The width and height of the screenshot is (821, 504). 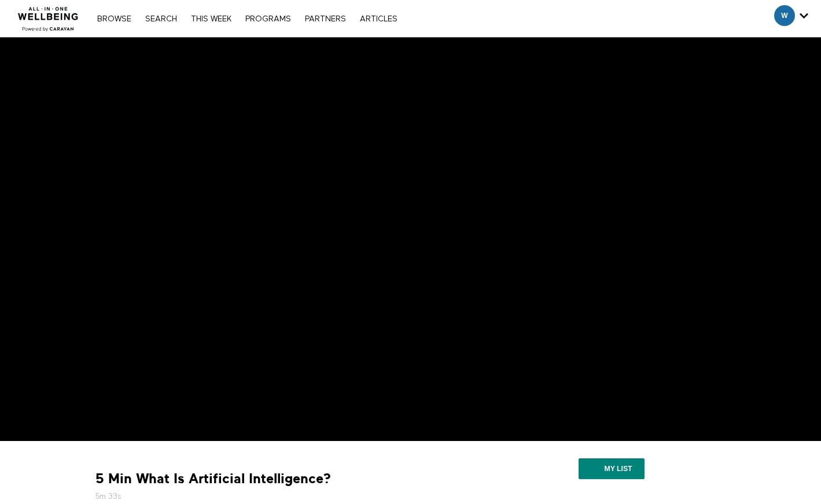 I want to click on button: My list, so click(x=611, y=469).